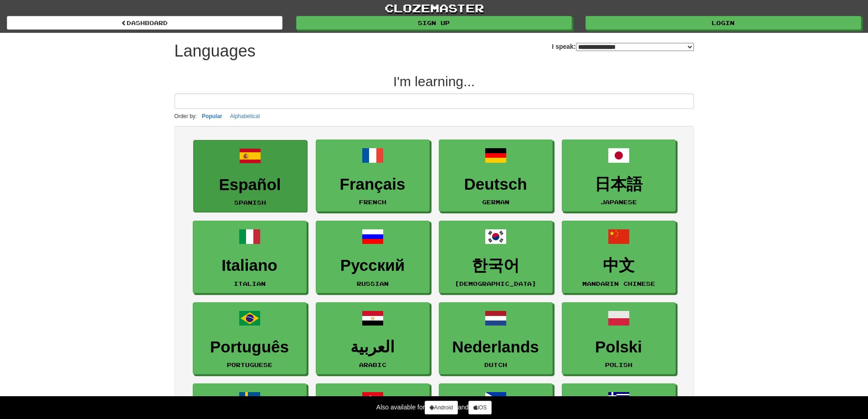 The image size is (868, 419). What do you see at coordinates (245, 116) in the screenshot?
I see `button: Alphabetical` at bounding box center [245, 116].